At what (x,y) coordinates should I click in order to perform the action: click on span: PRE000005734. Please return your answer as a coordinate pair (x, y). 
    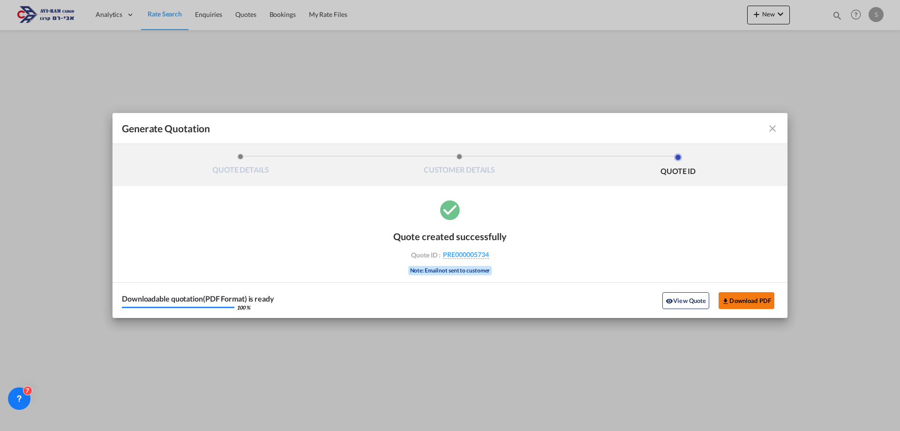
    Looking at the image, I should click on (466, 254).